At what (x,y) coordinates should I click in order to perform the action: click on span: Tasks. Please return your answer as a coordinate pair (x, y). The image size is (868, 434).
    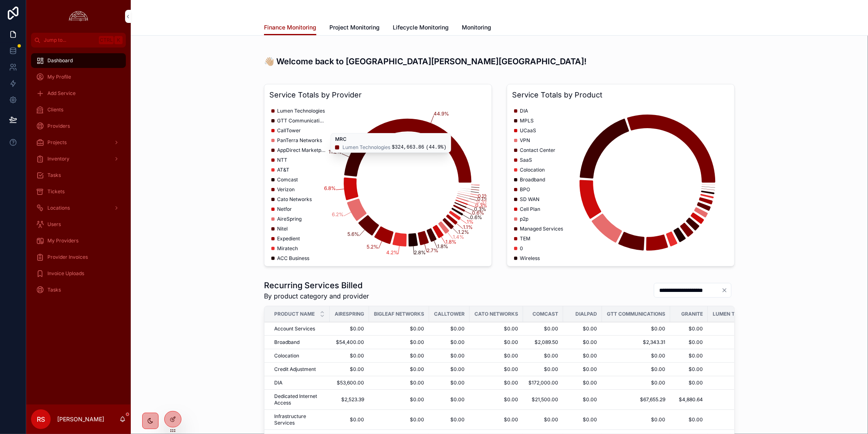
    Looking at the image, I should click on (54, 290).